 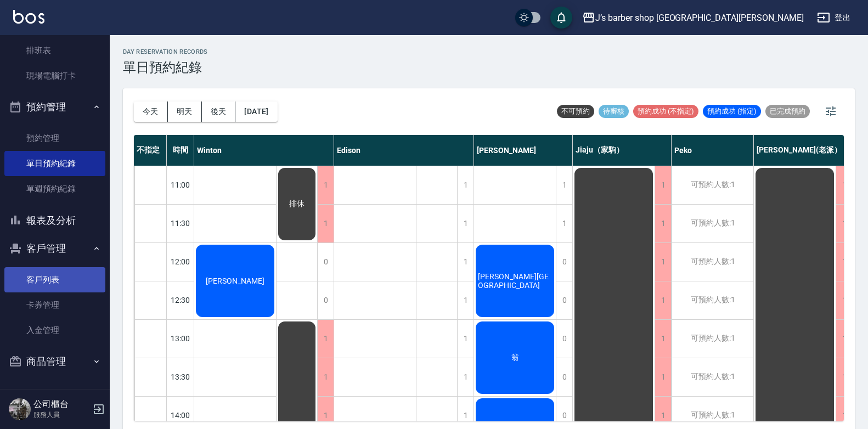 What do you see at coordinates (181, 339) in the screenshot?
I see `div: 13:00` at bounding box center [181, 339].